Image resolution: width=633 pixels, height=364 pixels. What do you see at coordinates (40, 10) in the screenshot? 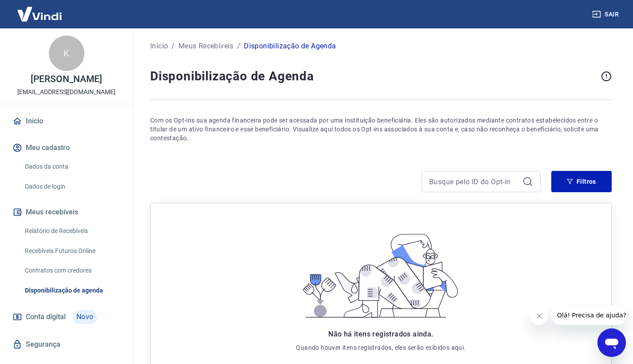
I see `span: Olá! Precisa de ajuda?` at bounding box center [40, 10].